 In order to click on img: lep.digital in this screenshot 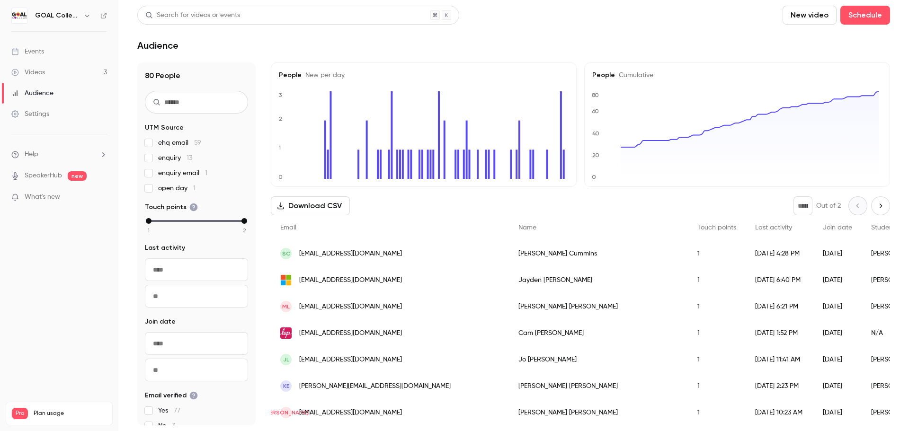, I will do `click(286, 333)`.